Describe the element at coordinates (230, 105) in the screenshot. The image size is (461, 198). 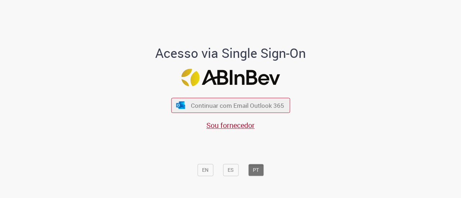
I see `button: ícone Azure/Microsoft 360 Continuar com Email Outlook 365` at that location.